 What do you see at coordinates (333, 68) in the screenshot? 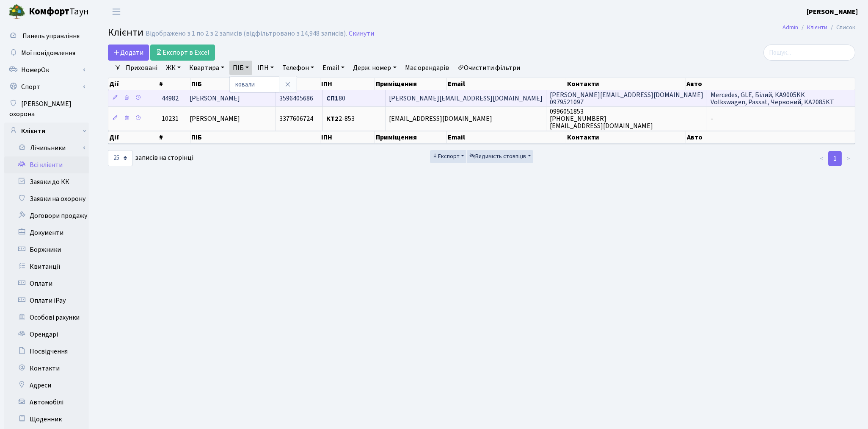
I see `a: Email` at bounding box center [333, 68].